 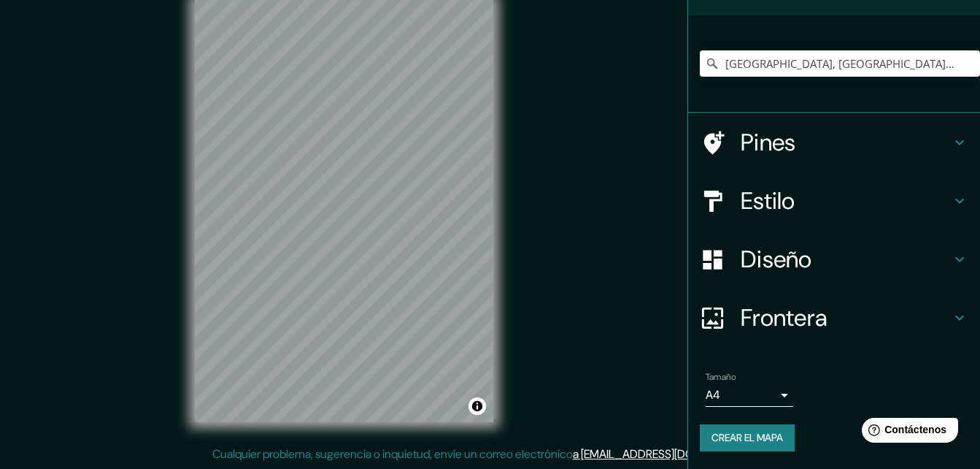 What do you see at coordinates (65, 18) in the screenshot?
I see `span: Contáctenos` at bounding box center [65, 18].